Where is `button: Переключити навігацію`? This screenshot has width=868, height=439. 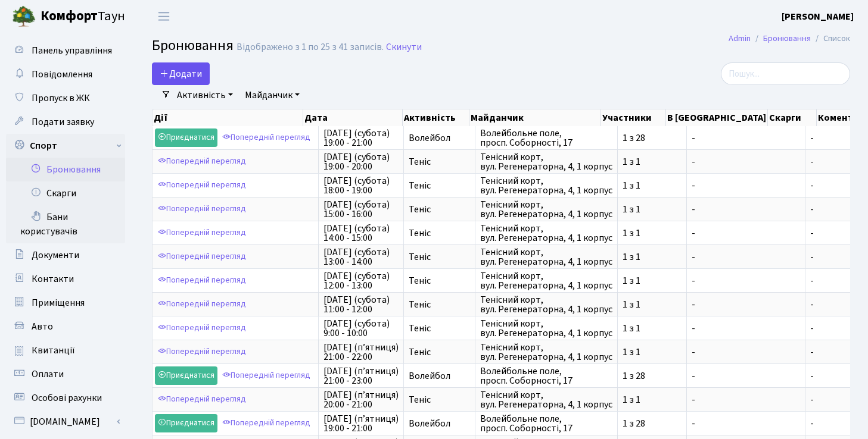 button: Переключити навігацію is located at coordinates (164, 16).